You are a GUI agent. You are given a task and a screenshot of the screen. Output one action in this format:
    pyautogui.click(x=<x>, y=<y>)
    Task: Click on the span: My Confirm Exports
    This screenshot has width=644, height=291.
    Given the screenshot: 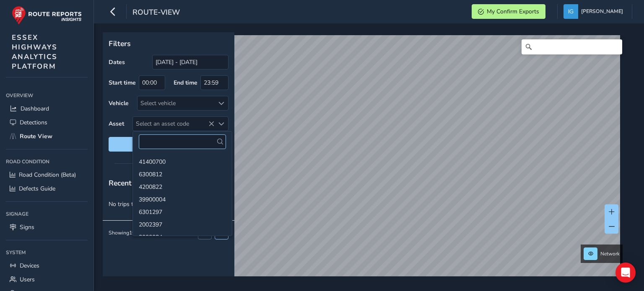 What is the action you would take?
    pyautogui.click(x=513, y=11)
    